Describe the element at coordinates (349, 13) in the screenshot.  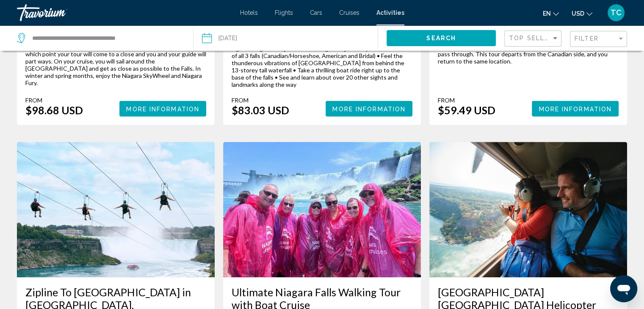
I see `span: Cruises` at that location.